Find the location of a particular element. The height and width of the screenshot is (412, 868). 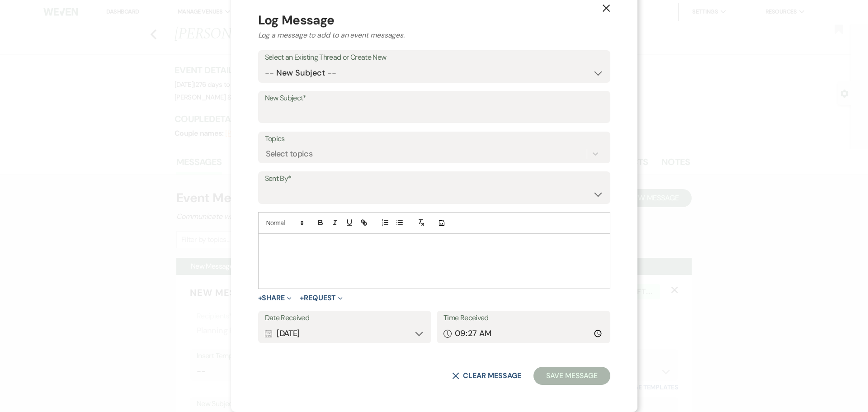

button: Share is located at coordinates (275, 298).